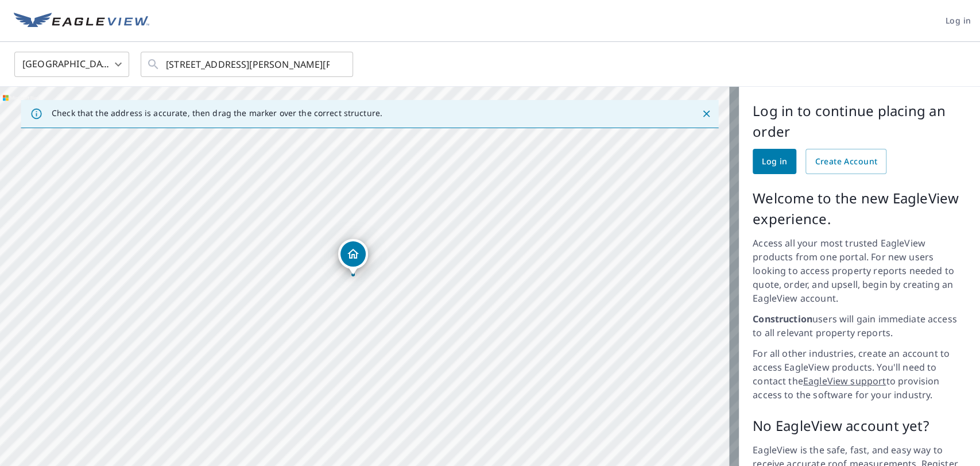 This screenshot has width=980, height=466. What do you see at coordinates (846, 162) in the screenshot?
I see `a: Create Account` at bounding box center [846, 162].